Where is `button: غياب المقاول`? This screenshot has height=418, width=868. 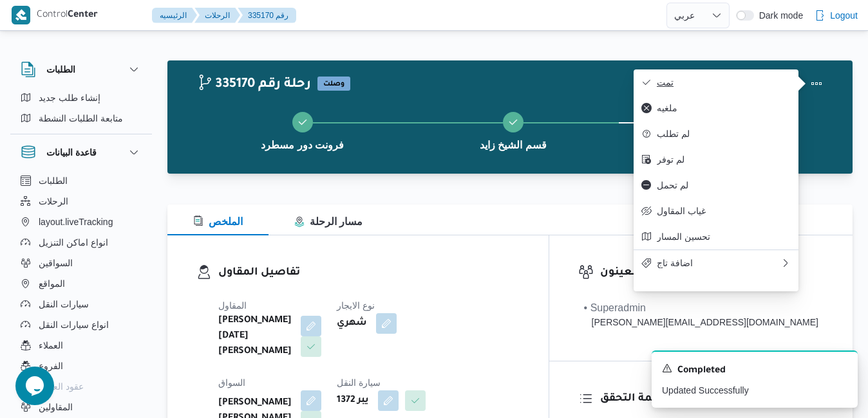 button: غياب المقاول is located at coordinates (715, 211).